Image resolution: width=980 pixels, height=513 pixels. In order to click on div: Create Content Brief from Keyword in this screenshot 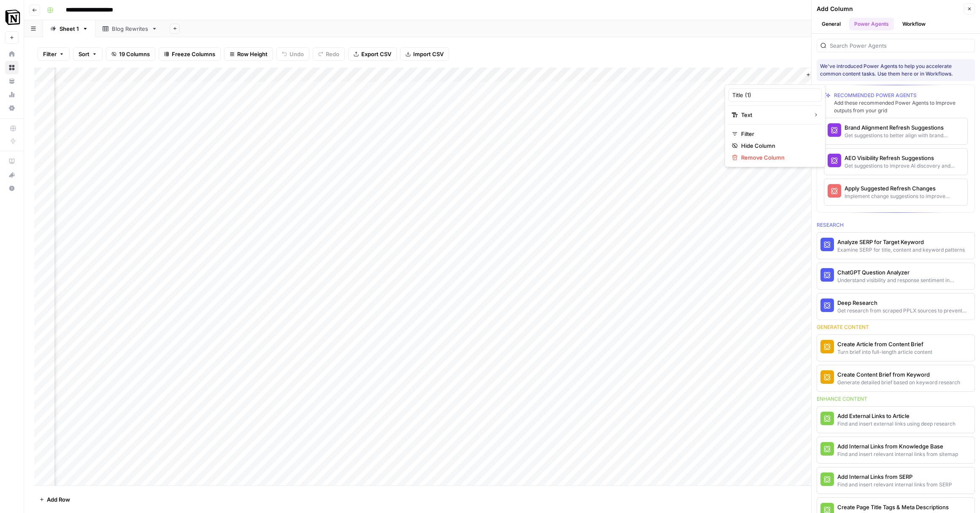, I will do `click(898, 374)`.